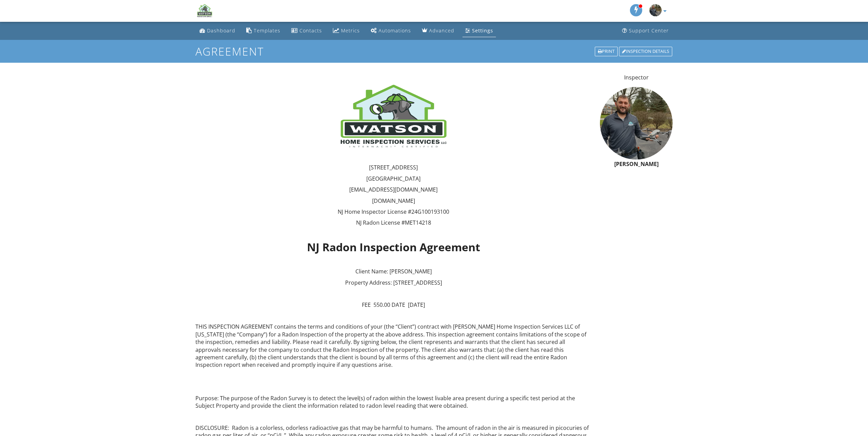 The height and width of the screenshot is (436, 868). What do you see at coordinates (606, 51) in the screenshot?
I see `div: Print` at bounding box center [606, 51].